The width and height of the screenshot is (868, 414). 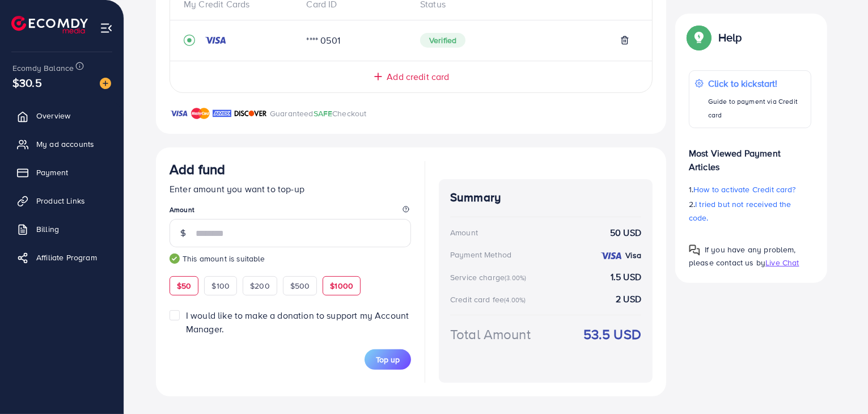 What do you see at coordinates (300, 286) in the screenshot?
I see `span: $500` at bounding box center [300, 286].